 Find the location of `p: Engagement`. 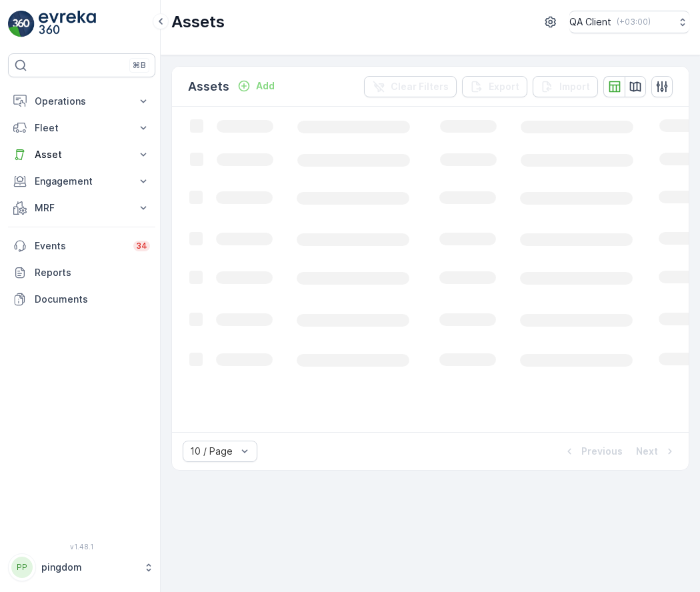

p: Engagement is located at coordinates (81, 182).